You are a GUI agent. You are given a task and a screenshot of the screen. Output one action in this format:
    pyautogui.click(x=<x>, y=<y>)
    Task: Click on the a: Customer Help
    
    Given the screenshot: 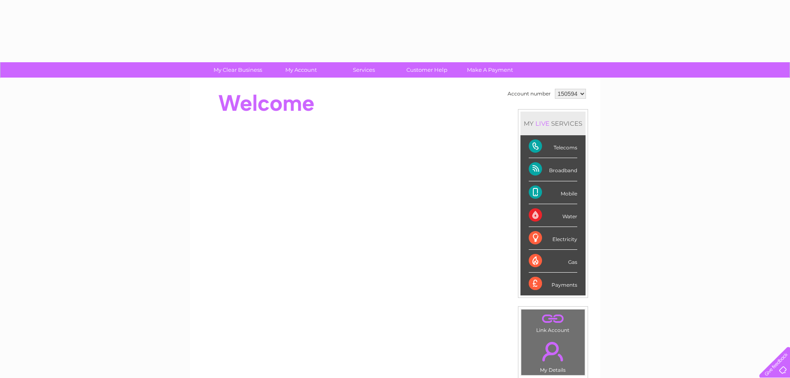 What is the action you would take?
    pyautogui.click(x=427, y=70)
    